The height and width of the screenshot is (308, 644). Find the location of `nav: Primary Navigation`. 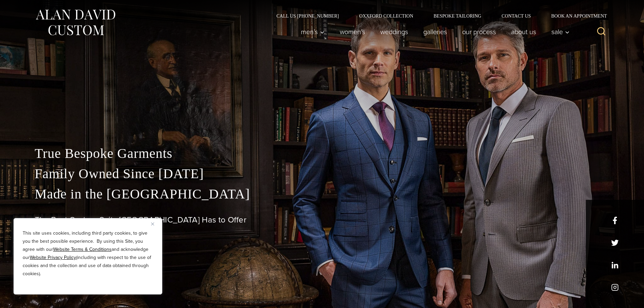

nav: Primary Navigation is located at coordinates (433, 32).